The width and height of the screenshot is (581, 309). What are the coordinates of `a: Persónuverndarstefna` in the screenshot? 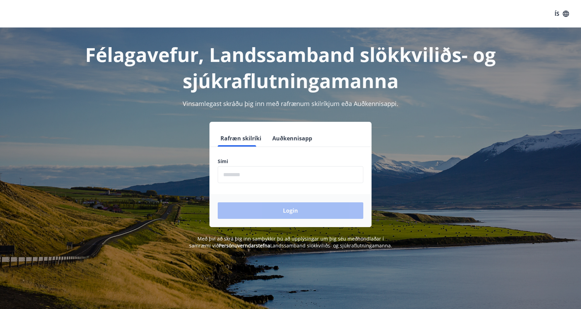 It's located at (245, 245).